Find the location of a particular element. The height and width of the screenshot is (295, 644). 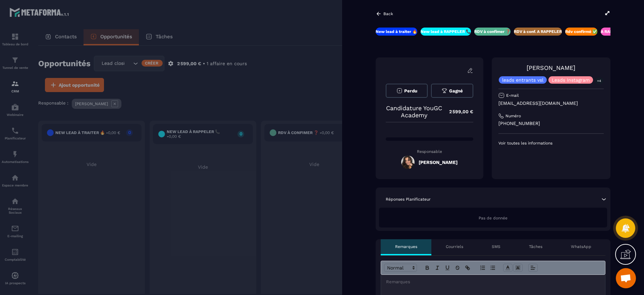

span: Pas de donnée is located at coordinates (493, 218).